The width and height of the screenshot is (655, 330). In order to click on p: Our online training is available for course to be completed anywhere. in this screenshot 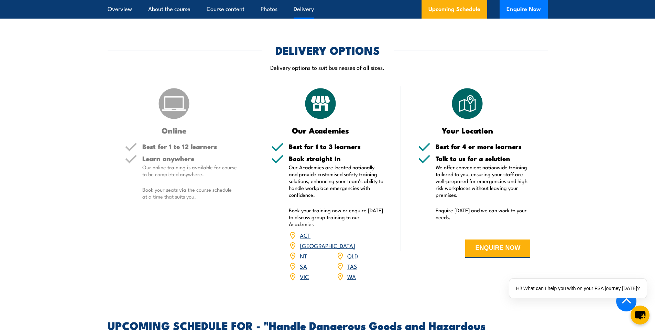, I will do `click(190, 171)`.